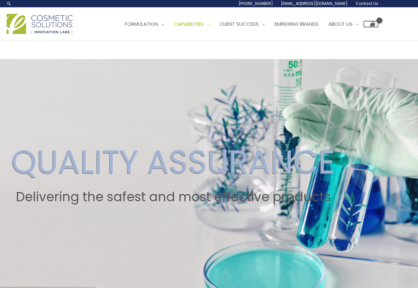 This screenshot has width=418, height=288. What do you see at coordinates (191, 24) in the screenshot?
I see `a: Capabilities` at bounding box center [191, 24].